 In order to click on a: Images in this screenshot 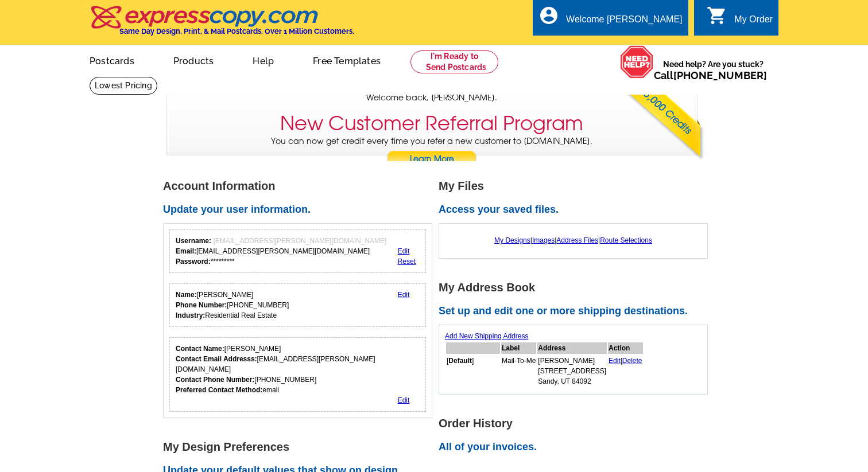, I will do `click(543, 240)`.